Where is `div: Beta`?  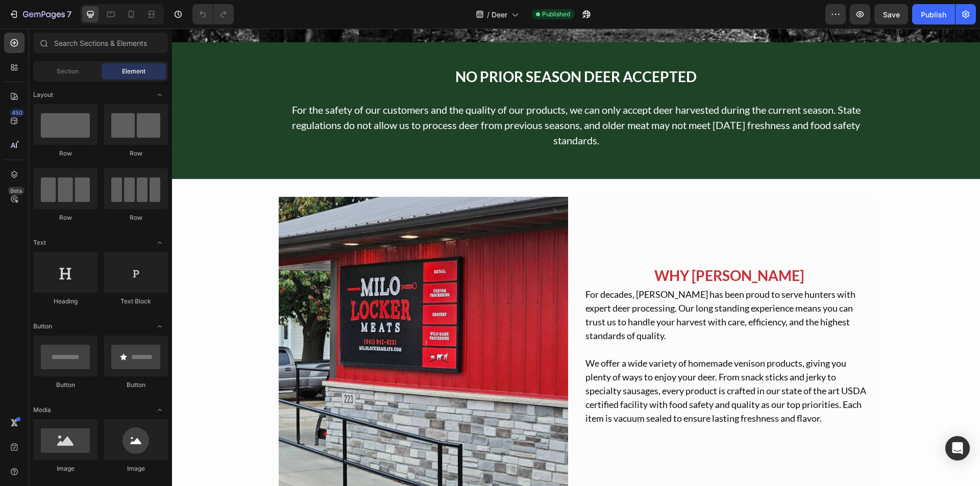
div: Beta is located at coordinates (16, 191).